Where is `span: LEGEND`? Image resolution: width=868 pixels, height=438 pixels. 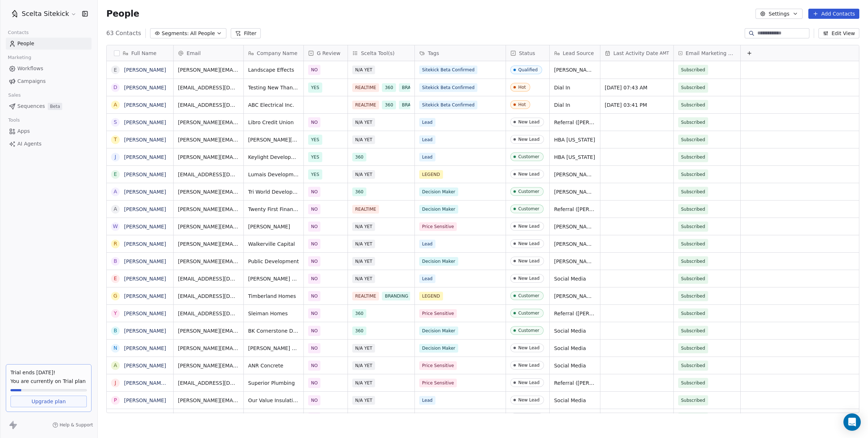 span: LEGEND is located at coordinates (431, 175).